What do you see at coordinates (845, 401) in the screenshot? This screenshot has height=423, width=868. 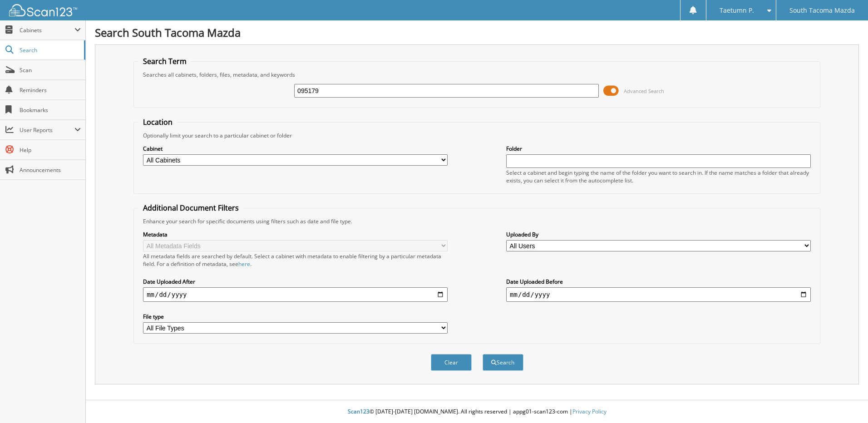 I see `div: Chat Widget` at bounding box center [845, 401].